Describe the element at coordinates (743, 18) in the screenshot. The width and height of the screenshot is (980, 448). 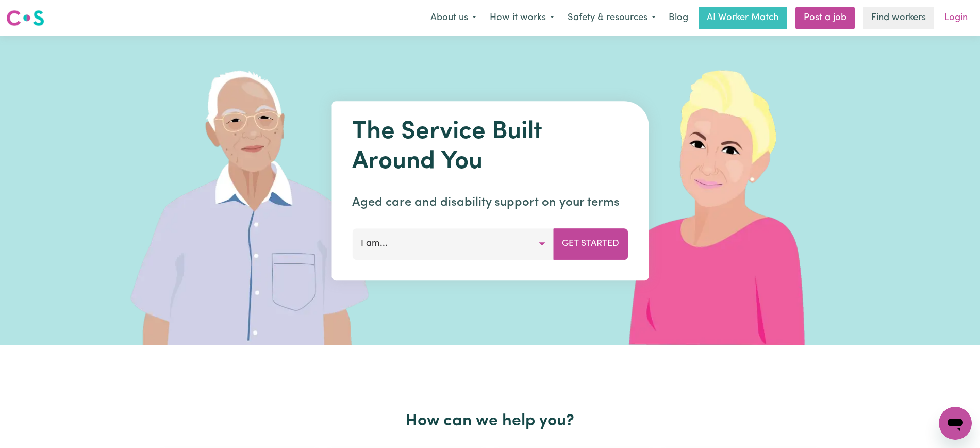
I see `a: AI Worker Match` at that location.